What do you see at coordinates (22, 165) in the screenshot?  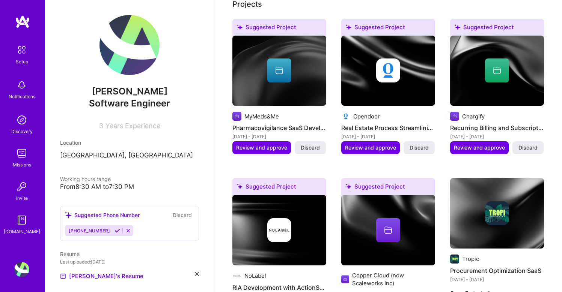 I see `div: Missions` at bounding box center [22, 165].